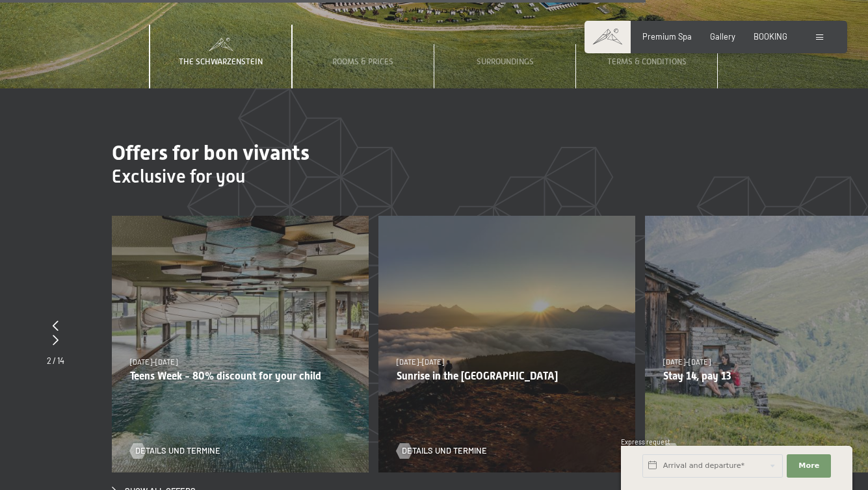 Image resolution: width=868 pixels, height=490 pixels. What do you see at coordinates (809, 466) in the screenshot?
I see `span: More` at bounding box center [809, 466].